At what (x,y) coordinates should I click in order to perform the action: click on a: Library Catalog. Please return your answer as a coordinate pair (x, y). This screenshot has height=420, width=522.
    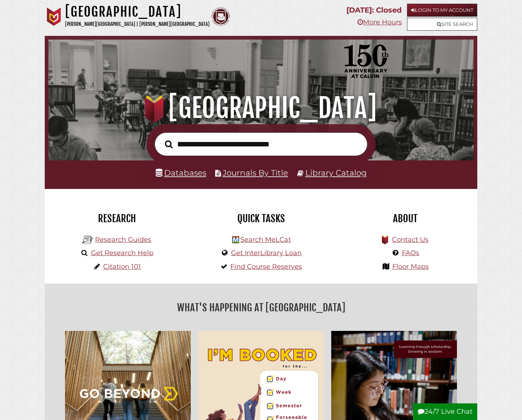
    Looking at the image, I should click on (336, 172).